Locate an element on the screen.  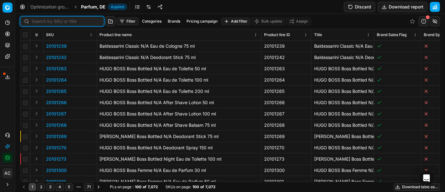
div: 20101264 is located at coordinates (287, 80).